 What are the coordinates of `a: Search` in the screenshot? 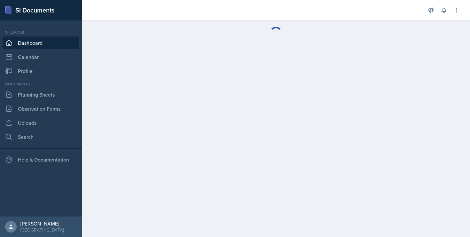 It's located at (41, 137).